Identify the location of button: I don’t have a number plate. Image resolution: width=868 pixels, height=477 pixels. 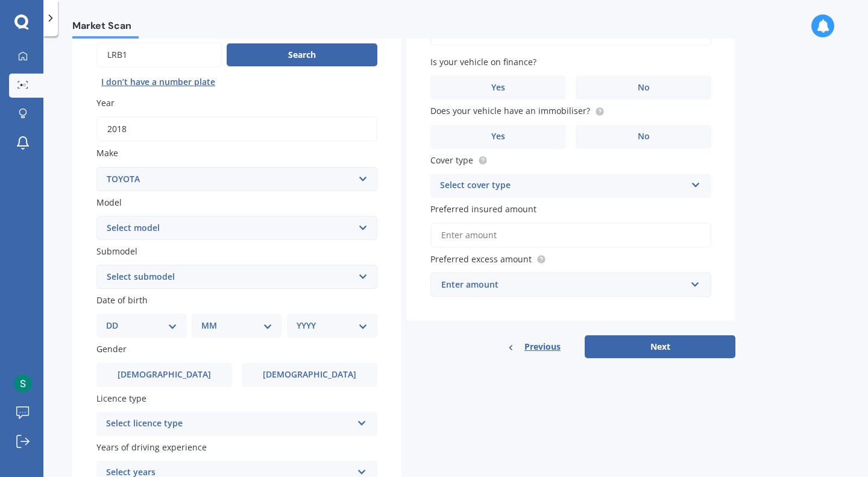
(158, 82).